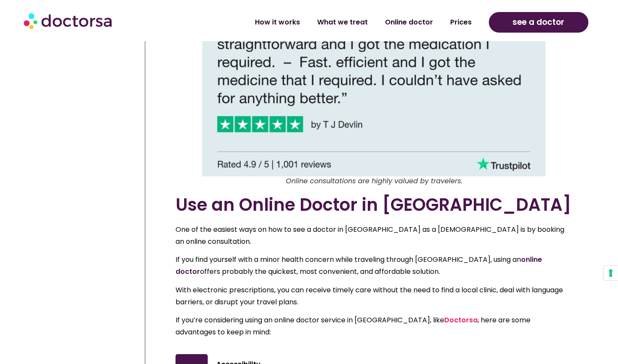 The height and width of the screenshot is (364, 618). What do you see at coordinates (409, 22) in the screenshot?
I see `a: Online doctor` at bounding box center [409, 22].